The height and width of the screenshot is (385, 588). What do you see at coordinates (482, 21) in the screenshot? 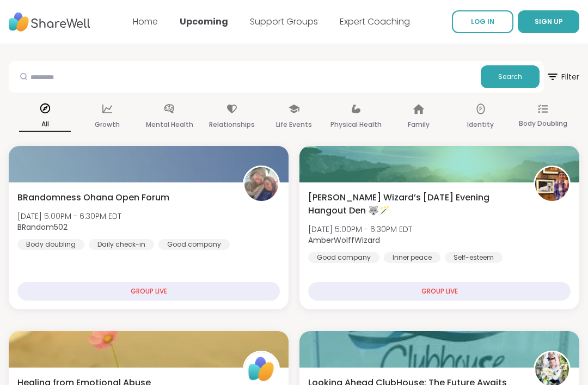
I see `span: LOG IN` at bounding box center [482, 21].